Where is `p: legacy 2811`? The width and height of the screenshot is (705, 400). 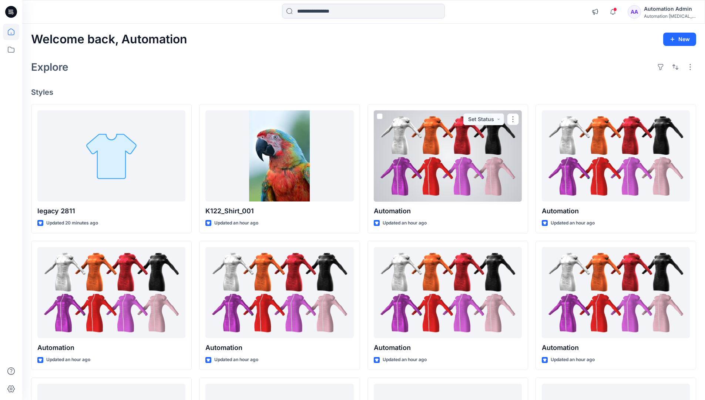 p: legacy 2811 is located at coordinates (111, 211).